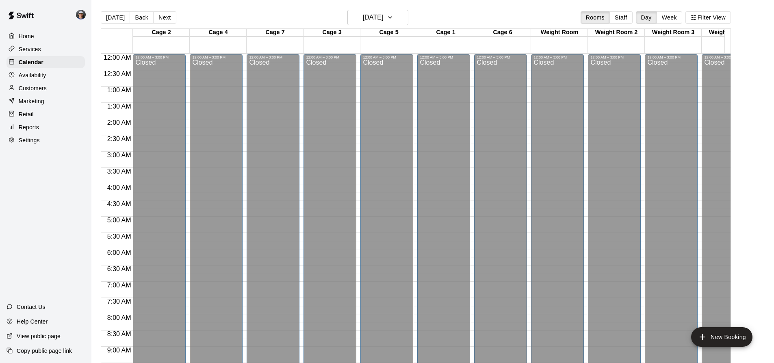 This screenshot has width=774, height=363. I want to click on div: Weight Room 3, so click(673, 33).